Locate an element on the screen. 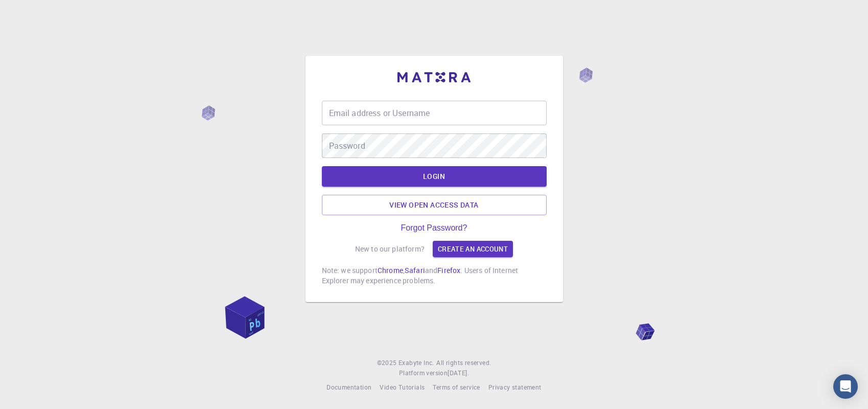 The image size is (868, 409). a: Documentation is located at coordinates (349, 387).